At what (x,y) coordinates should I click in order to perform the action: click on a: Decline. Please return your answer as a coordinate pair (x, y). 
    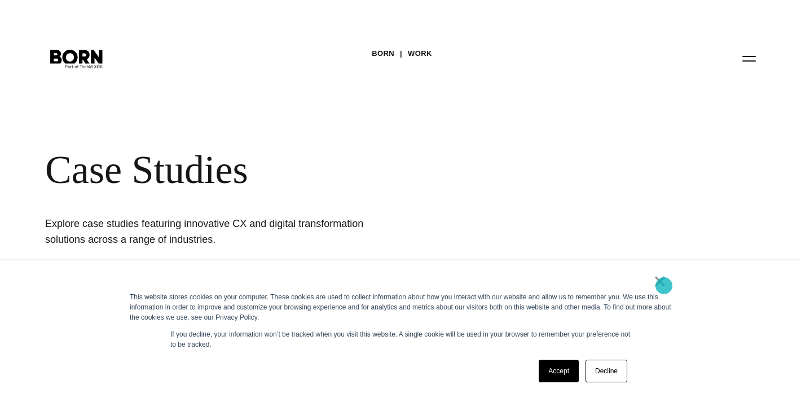
    Looking at the image, I should click on (607, 371).